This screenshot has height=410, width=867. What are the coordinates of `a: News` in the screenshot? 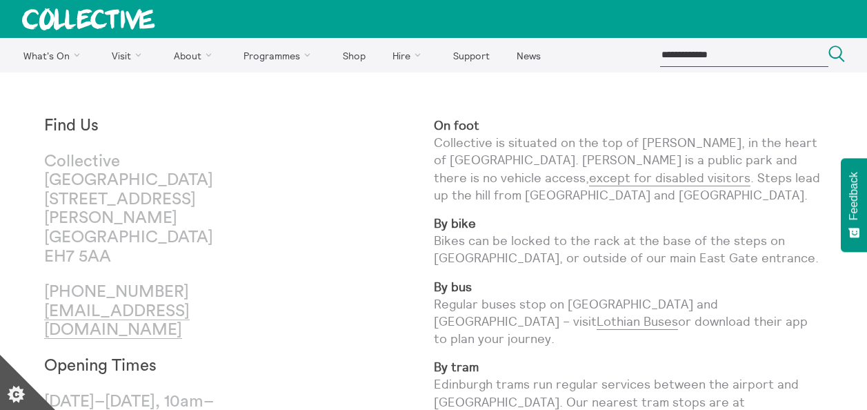 It's located at (528, 55).